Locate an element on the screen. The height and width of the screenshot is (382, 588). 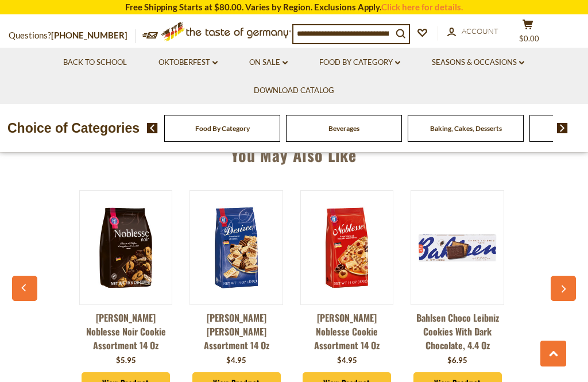
div: $6.95 is located at coordinates (457, 360).